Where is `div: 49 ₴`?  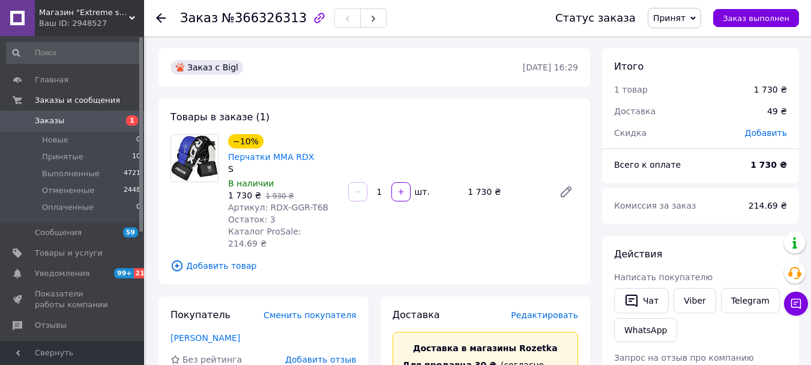
div: 49 ₴ is located at coordinates (777, 111).